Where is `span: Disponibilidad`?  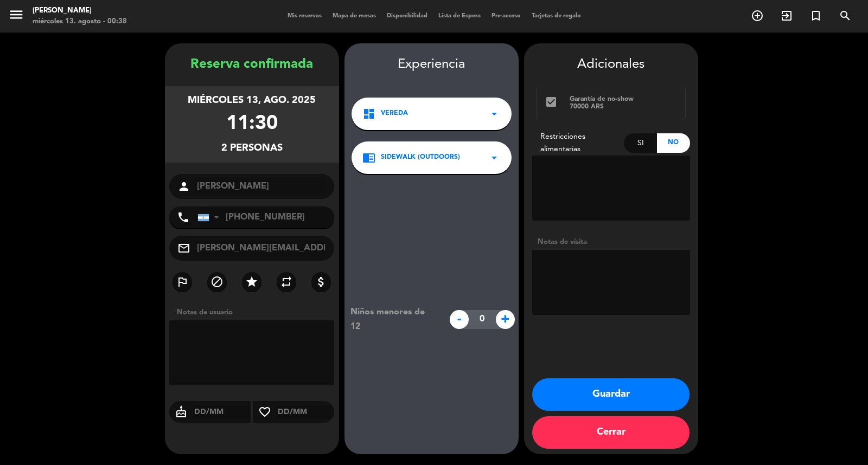
span: Disponibilidad is located at coordinates (407, 16).